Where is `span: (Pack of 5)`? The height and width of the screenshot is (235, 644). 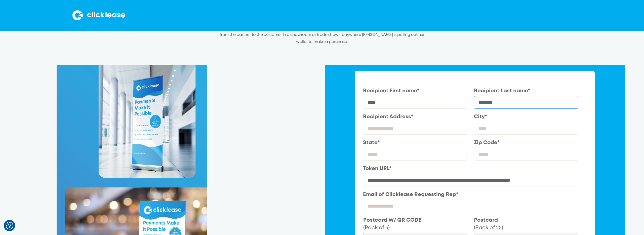 span: (Pack of 5) is located at coordinates (376, 228).